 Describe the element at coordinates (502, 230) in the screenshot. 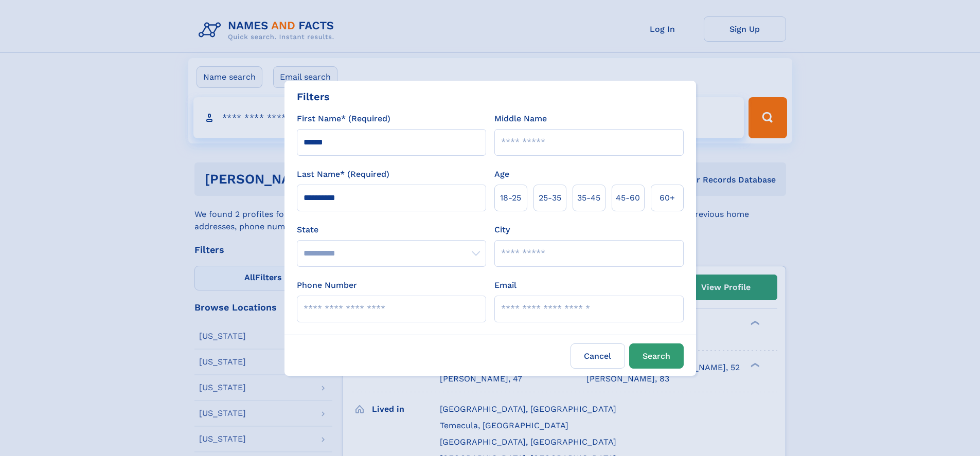

I see `label: City` at that location.